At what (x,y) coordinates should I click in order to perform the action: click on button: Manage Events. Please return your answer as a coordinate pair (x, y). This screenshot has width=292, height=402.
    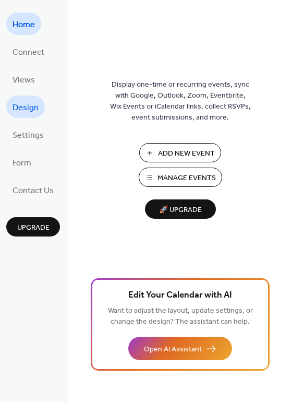
    Looking at the image, I should click on (180, 177).